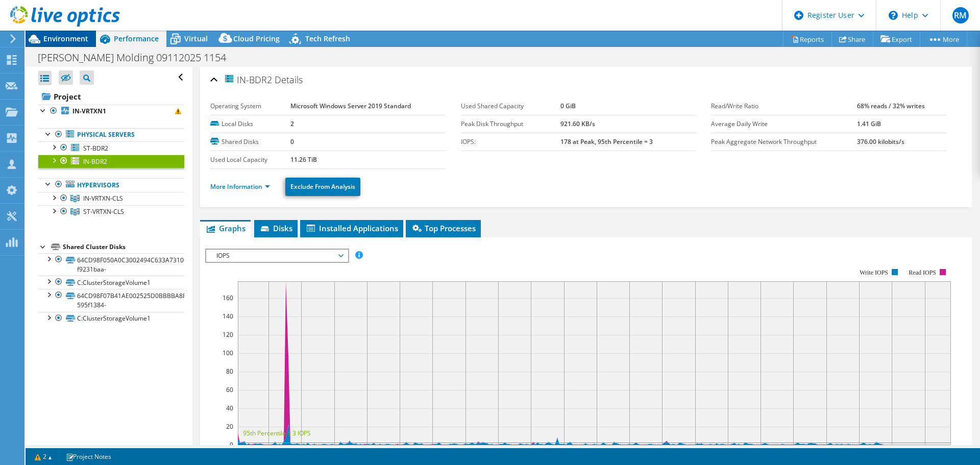  Describe the element at coordinates (112, 199) in the screenshot. I see `a: IN-VRTXN-CLS` at that location.